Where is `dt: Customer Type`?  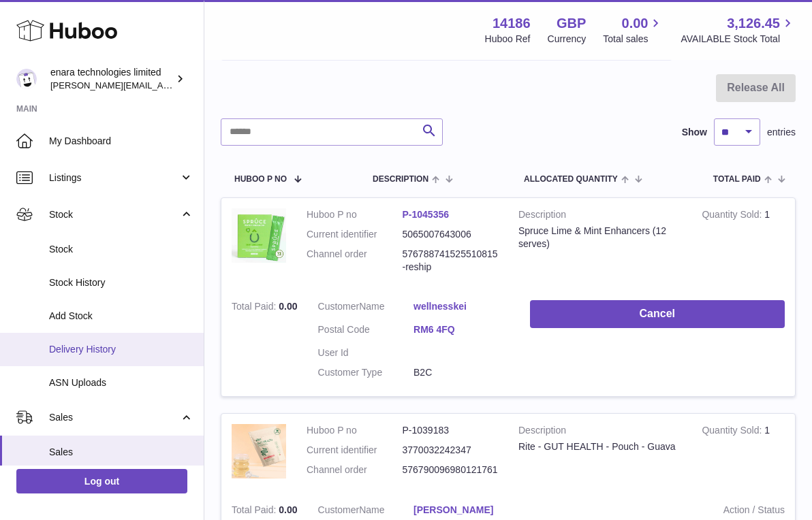 dt: Customer Type is located at coordinates (366, 373).